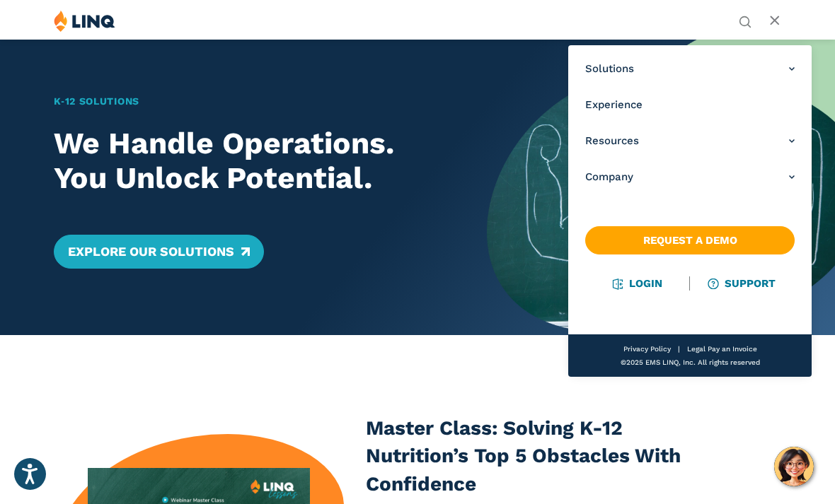 This screenshot has height=504, width=835. I want to click on nav: Utility Navigation, so click(745, 18).